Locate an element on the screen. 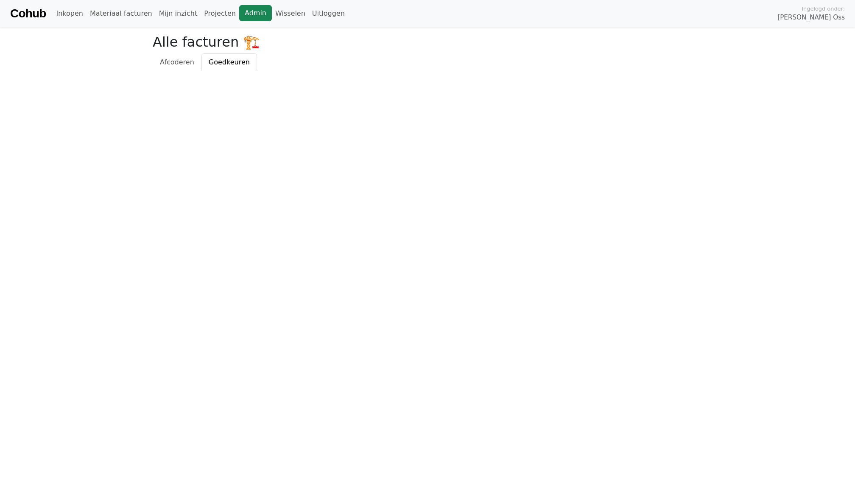 The height and width of the screenshot is (504, 855). span: Ingelogd onder: is located at coordinates (823, 9).